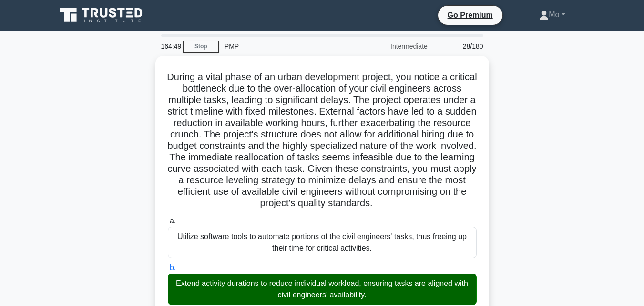 The height and width of the screenshot is (306, 644). I want to click on div: Extend activity durations to reduce individual workload, ensuring tasks are aligned with civil en..., so click(322, 289).